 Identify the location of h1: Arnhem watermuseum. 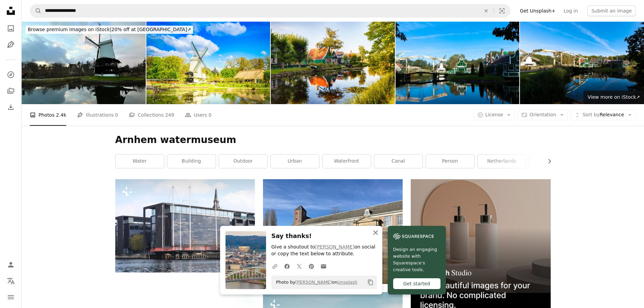
(333, 140).